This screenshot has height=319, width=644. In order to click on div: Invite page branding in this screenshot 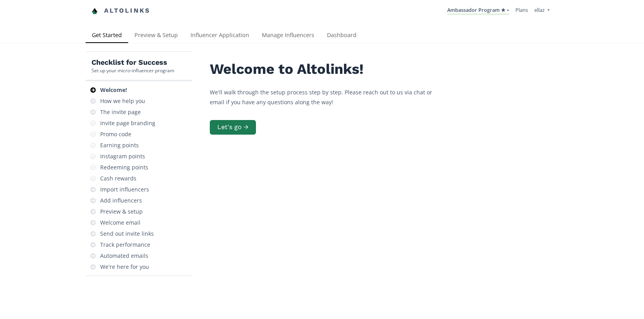, I will do `click(128, 123)`.